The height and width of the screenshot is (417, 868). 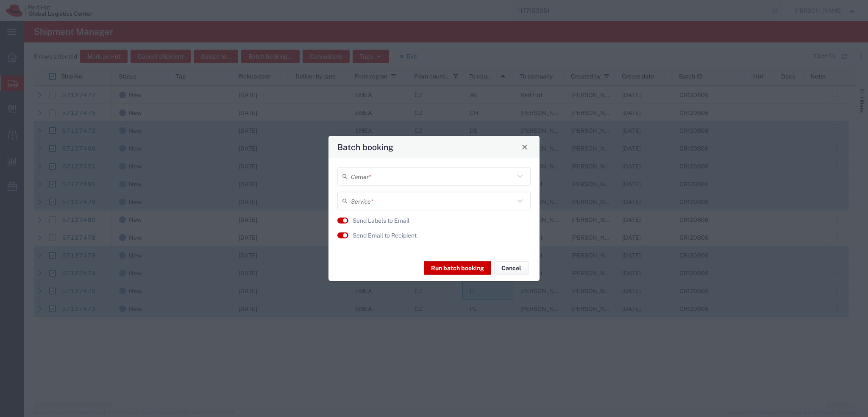 I want to click on label: Send Labels to Email, so click(x=381, y=220).